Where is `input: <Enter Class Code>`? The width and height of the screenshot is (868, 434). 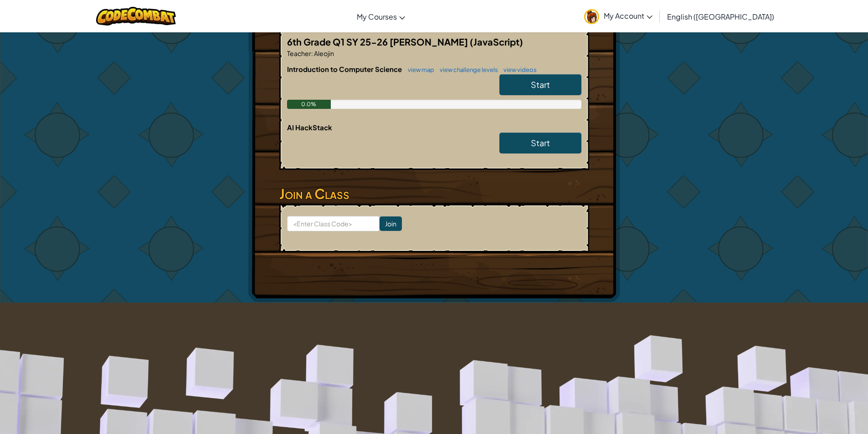
input: <Enter Class Code> is located at coordinates (333, 224).